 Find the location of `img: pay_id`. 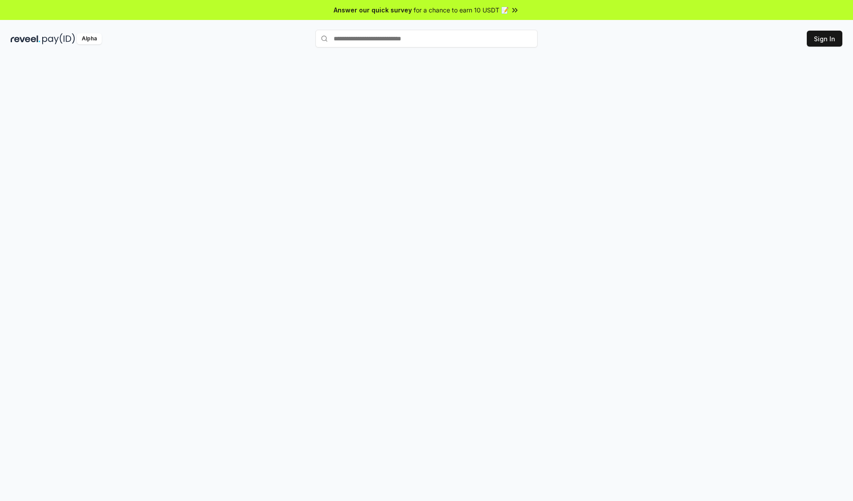

img: pay_id is located at coordinates (59, 39).